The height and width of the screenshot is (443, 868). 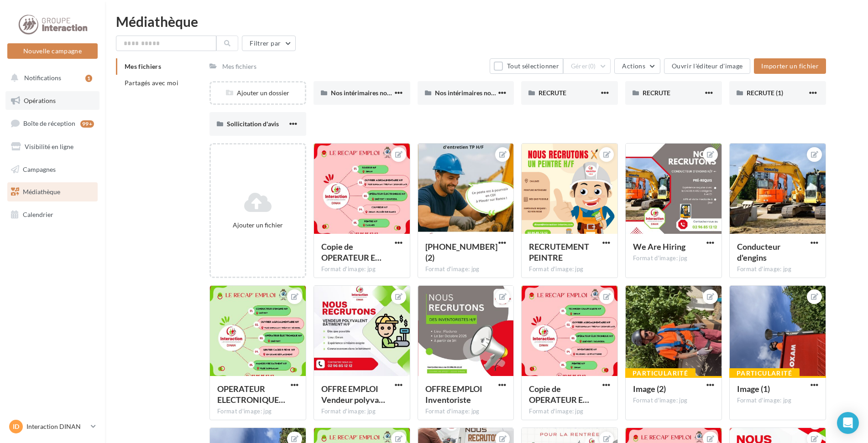 What do you see at coordinates (41, 192) in the screenshot?
I see `span: Médiathèque` at bounding box center [41, 192].